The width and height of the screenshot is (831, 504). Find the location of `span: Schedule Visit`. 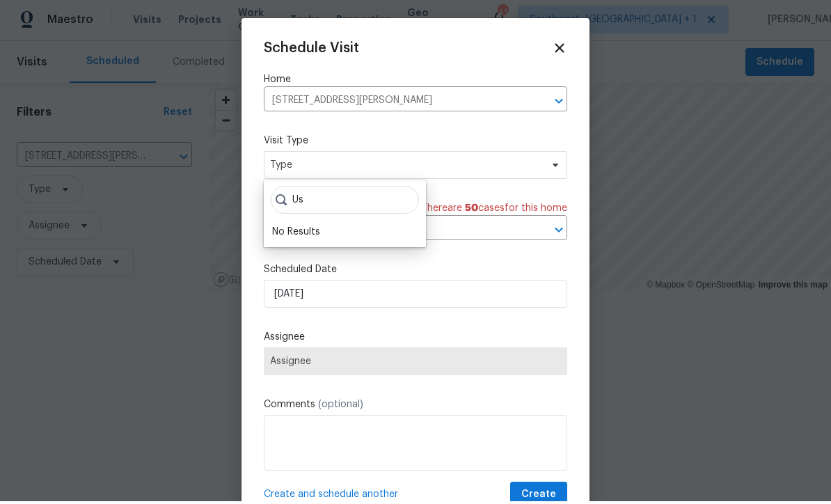

span: Schedule Visit is located at coordinates (312, 51).